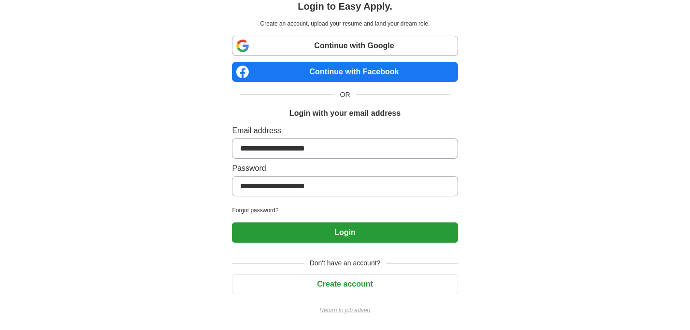  What do you see at coordinates (344, 310) in the screenshot?
I see `a: Return to job advert` at bounding box center [344, 310].